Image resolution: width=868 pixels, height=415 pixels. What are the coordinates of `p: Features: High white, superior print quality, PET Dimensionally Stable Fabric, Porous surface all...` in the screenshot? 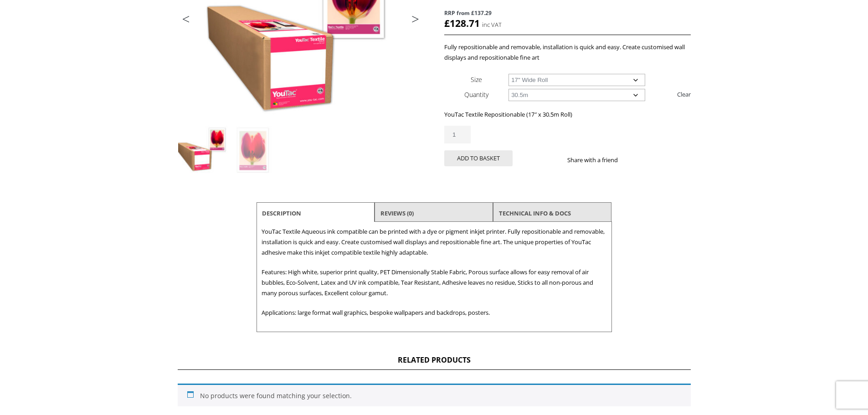 It's located at (434, 282).